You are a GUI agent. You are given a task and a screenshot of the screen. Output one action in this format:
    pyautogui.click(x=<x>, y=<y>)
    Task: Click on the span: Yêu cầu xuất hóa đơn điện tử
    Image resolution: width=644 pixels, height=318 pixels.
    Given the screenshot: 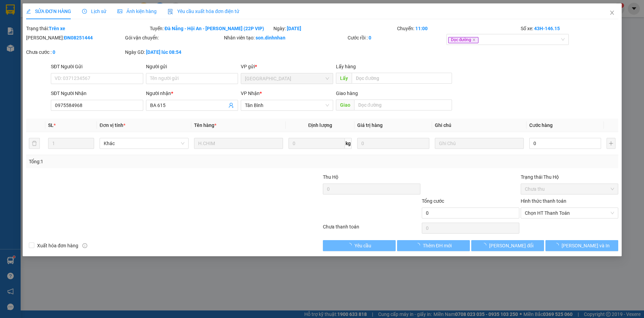 What is the action you would take?
    pyautogui.click(x=203, y=12)
    